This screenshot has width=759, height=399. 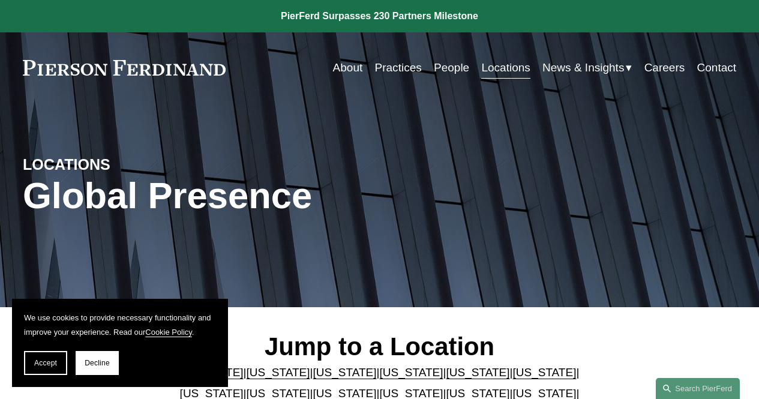 I want to click on a: Careers, so click(x=665, y=68).